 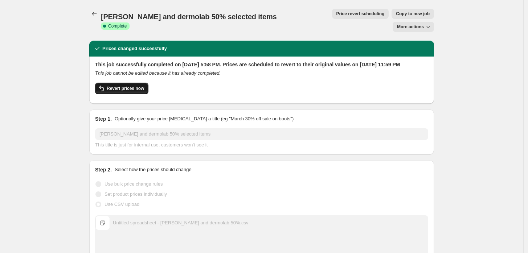 I want to click on span: Revert prices now, so click(x=125, y=89).